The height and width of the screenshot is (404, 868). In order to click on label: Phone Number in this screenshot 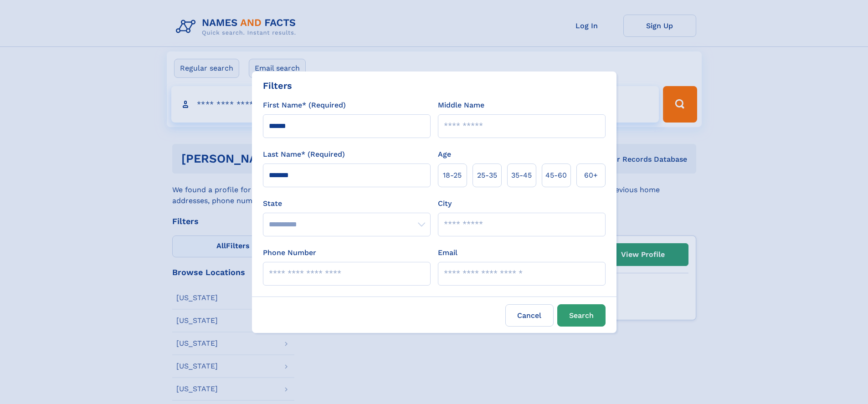, I will do `click(290, 253)`.